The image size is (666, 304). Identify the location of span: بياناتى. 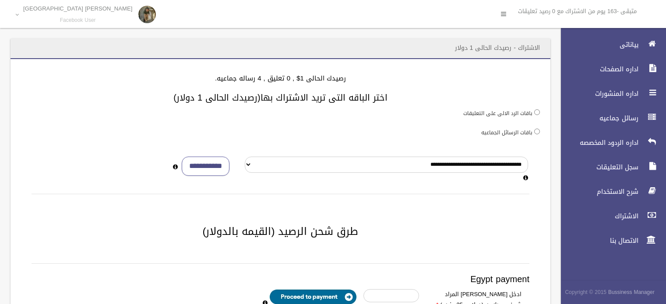
(597, 45).